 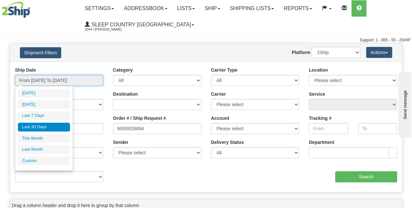 I want to click on button: Shipment Filters, so click(x=40, y=53).